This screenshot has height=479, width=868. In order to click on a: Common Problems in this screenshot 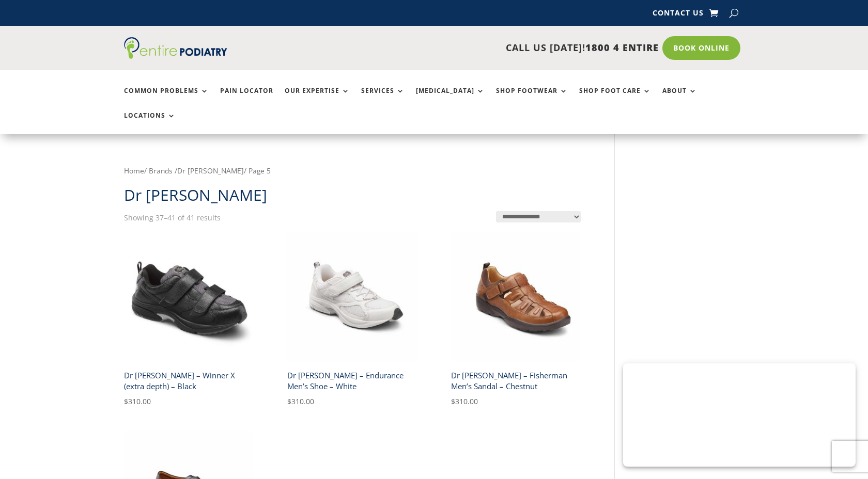, I will do `click(166, 98)`.